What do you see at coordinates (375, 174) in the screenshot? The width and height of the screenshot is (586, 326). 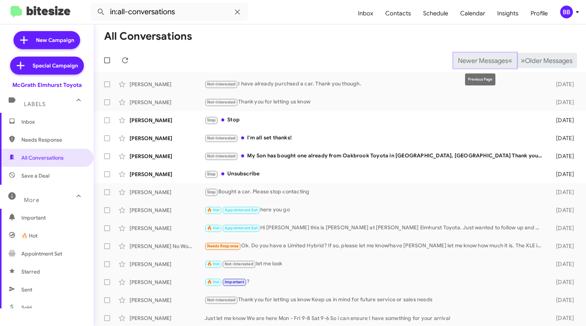 I see `div: Unsubscribe` at bounding box center [375, 174].